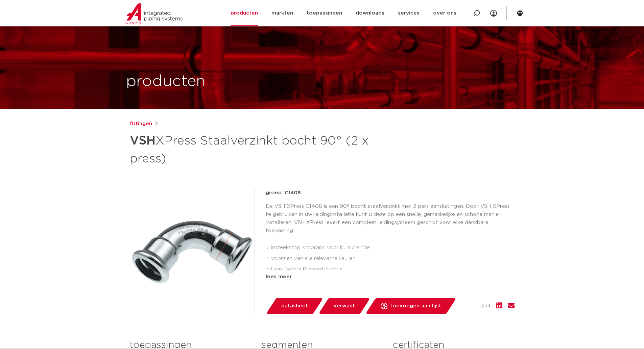 The height and width of the screenshot is (349, 644). I want to click on span: verwant, so click(344, 306).